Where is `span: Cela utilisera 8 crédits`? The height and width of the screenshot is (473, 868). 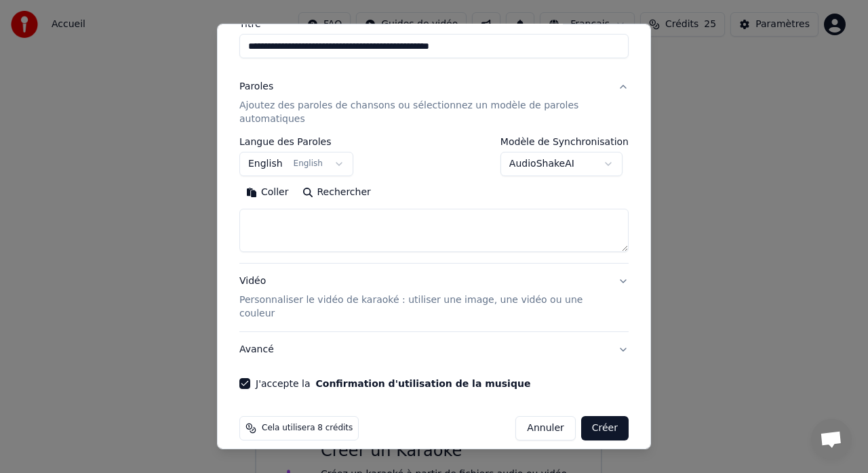
span: Cela utilisera 8 crédits is located at coordinates (307, 428).